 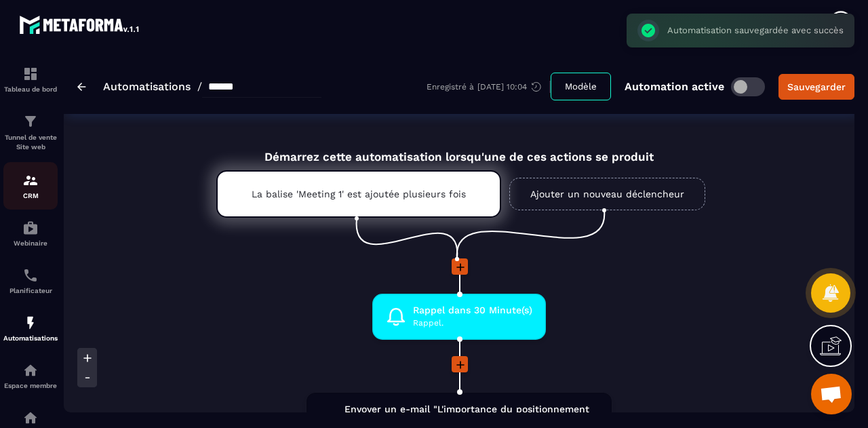 What do you see at coordinates (31, 290) in the screenshot?
I see `p: Planificateur` at bounding box center [31, 290].